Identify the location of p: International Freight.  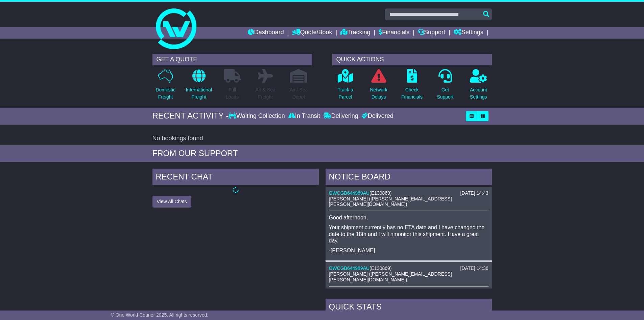
(199, 93).